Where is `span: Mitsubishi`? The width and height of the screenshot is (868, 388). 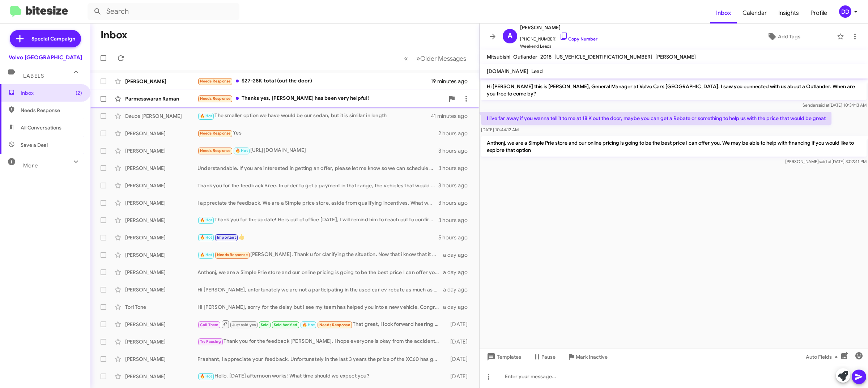 span: Mitsubishi is located at coordinates (499, 57).